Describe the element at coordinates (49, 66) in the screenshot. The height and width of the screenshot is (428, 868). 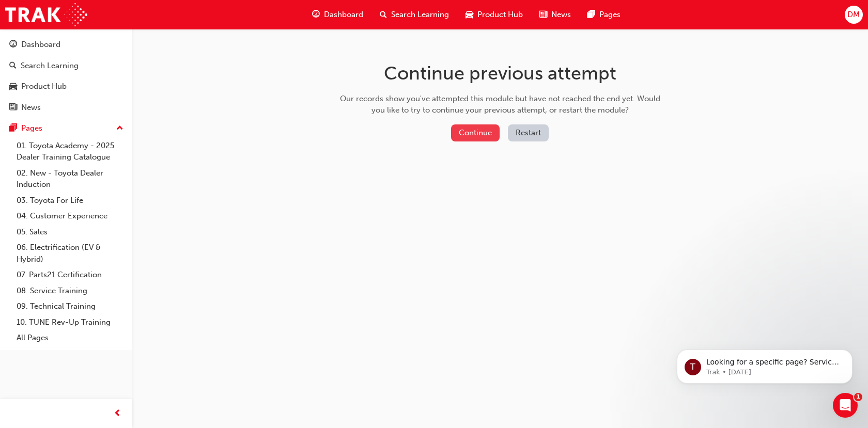
I see `div: Search Learning` at that location.